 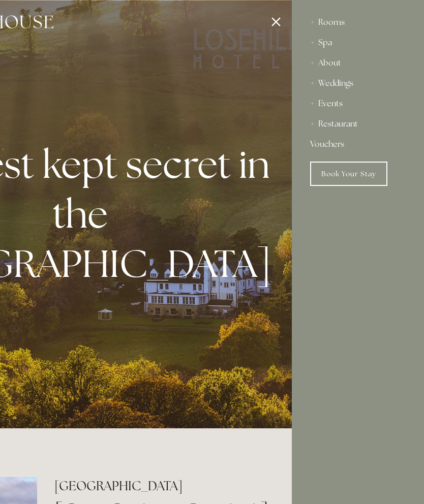 I want to click on a: Book Your Stay, so click(x=349, y=174).